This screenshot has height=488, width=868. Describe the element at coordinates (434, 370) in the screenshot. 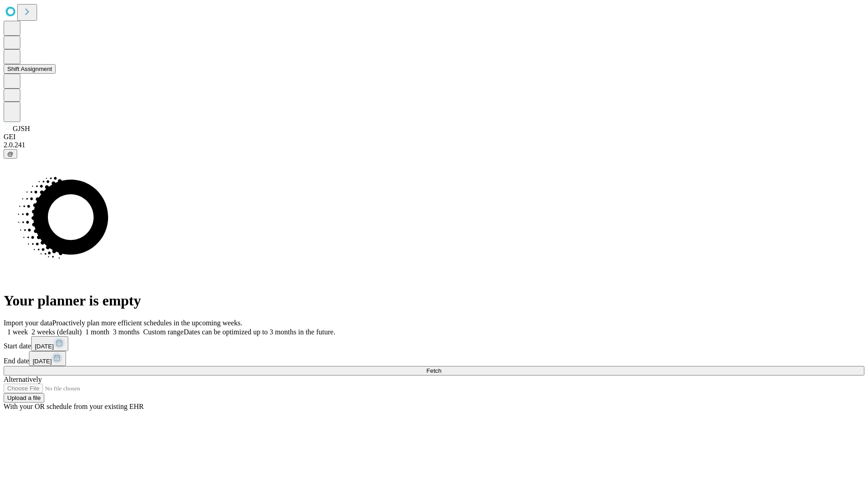

I see `span: Fetch` at that location.